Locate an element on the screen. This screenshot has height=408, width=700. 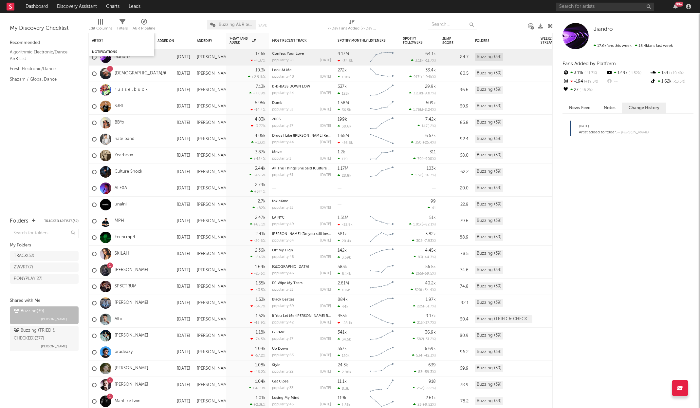
a: BBYx is located at coordinates (119, 122).